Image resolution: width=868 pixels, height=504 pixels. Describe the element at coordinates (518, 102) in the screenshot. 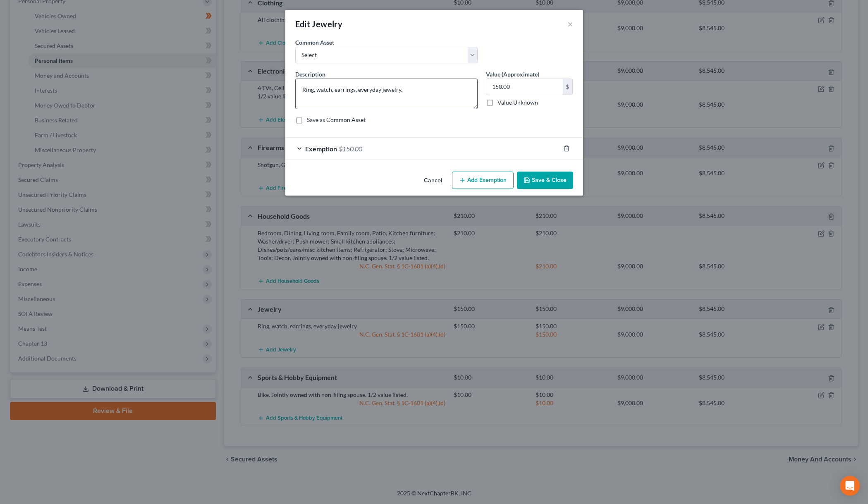

I see `label: Value Unknown` at that location.